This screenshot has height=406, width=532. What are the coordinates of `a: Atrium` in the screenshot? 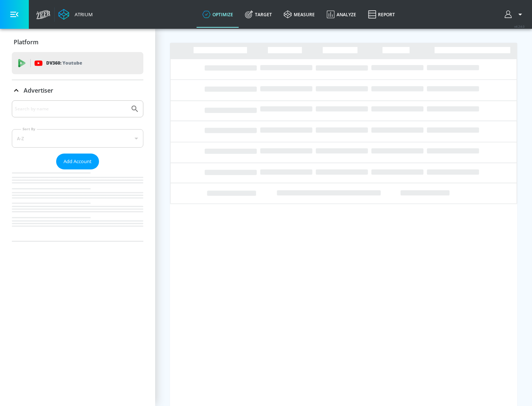 It's located at (76, 14).